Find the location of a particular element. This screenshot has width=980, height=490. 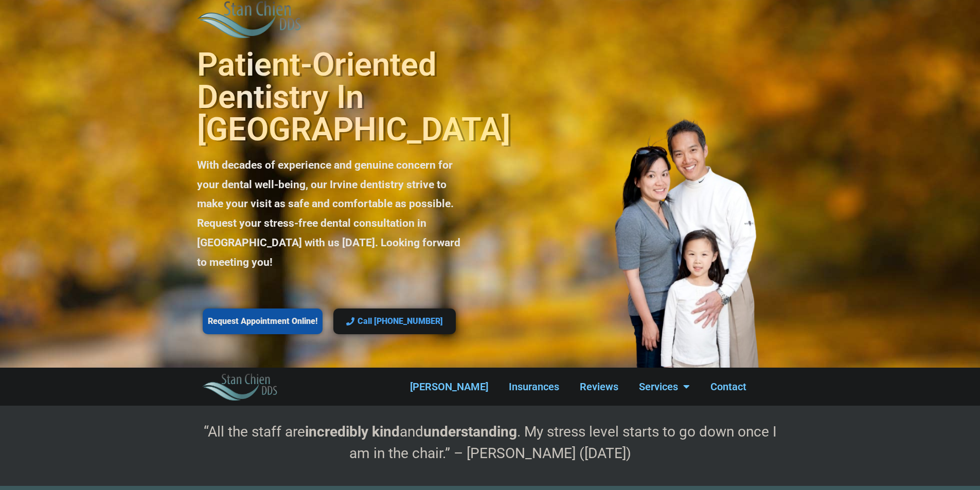

p: With decades of experience and genuine concern for your dental well-being, our Irvine dentistry s... is located at coordinates (329, 214).